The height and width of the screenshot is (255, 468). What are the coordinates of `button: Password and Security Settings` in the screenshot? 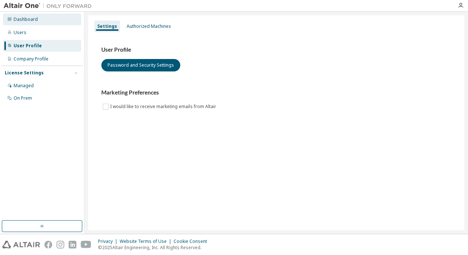 It's located at (140, 65).